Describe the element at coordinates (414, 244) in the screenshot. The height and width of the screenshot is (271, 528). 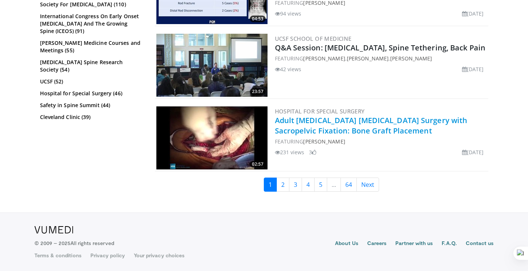
I see `a: Partner with us` at that location.